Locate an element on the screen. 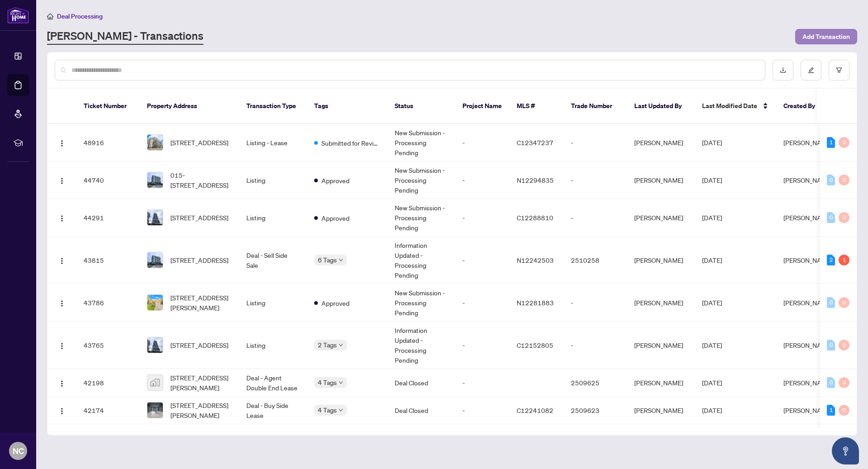 This screenshot has height=469, width=868. img: logo is located at coordinates (18, 15).